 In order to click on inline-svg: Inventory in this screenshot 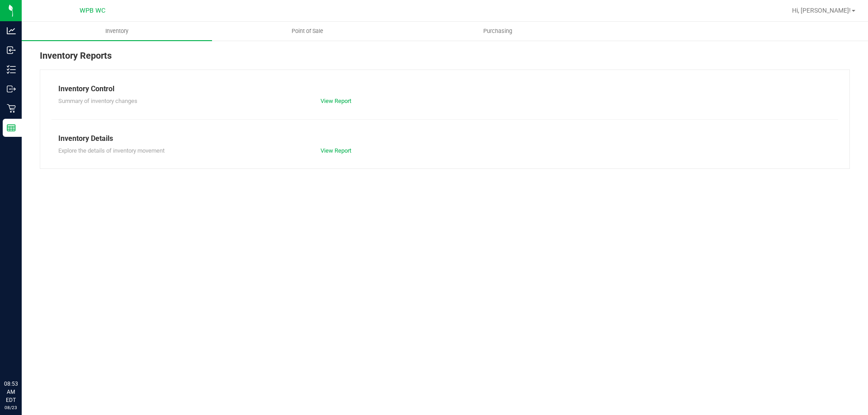, I will do `click(11, 70)`.